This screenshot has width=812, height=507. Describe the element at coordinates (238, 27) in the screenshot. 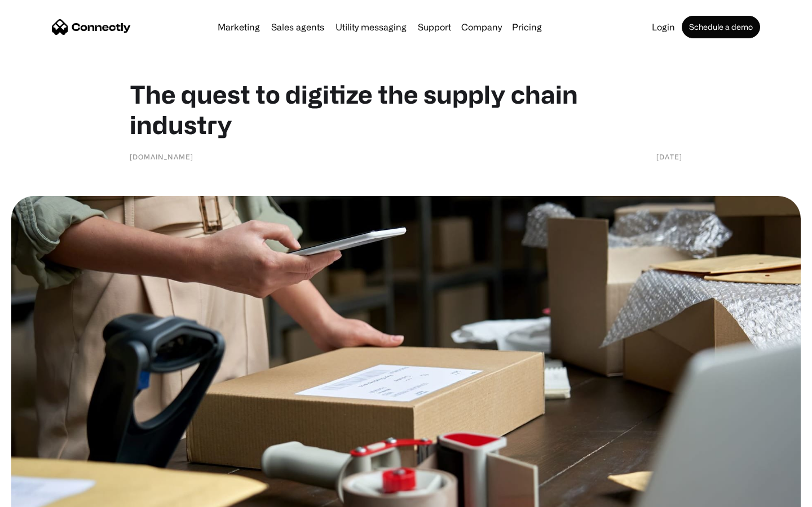

I see `a: Marketing` at that location.